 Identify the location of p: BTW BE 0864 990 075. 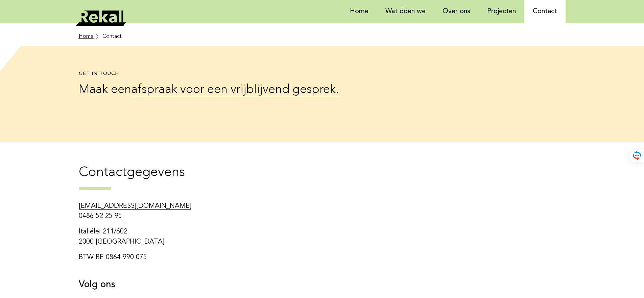
(221, 258).